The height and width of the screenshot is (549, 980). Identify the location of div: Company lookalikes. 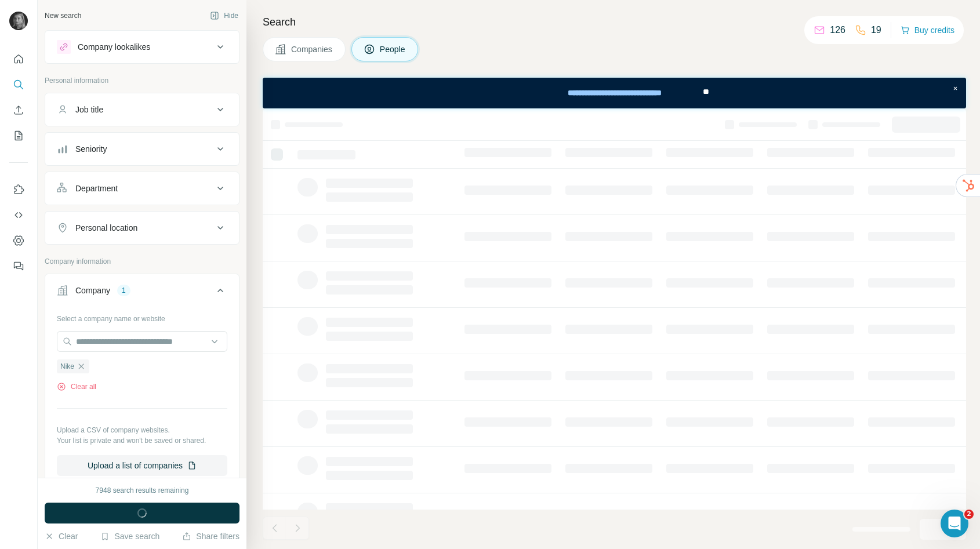
(114, 47).